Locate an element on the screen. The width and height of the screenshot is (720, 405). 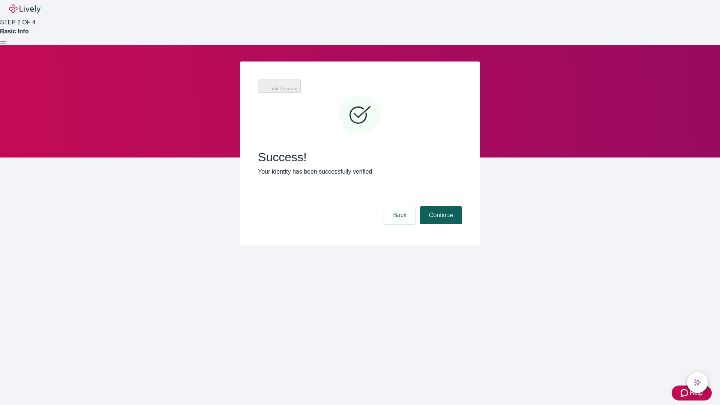
button: Continue is located at coordinates (441, 215).